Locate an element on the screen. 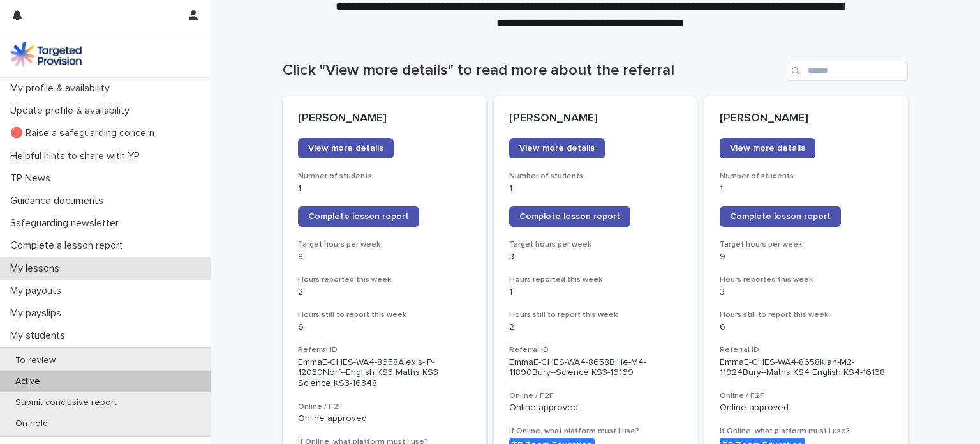 Image resolution: width=980 pixels, height=444 pixels. h1: Click "View more details" to read more about the referral is located at coordinates (532, 71).